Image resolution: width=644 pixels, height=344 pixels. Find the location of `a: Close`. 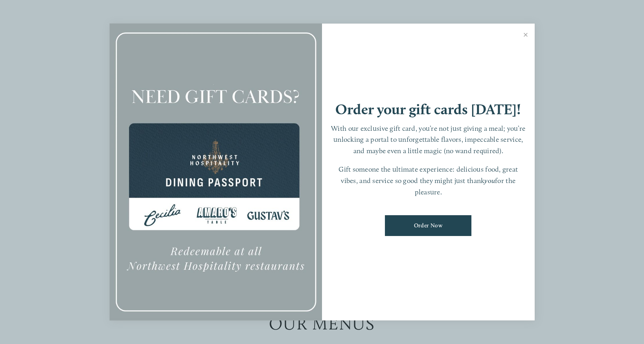

a: Close is located at coordinates (526, 36).